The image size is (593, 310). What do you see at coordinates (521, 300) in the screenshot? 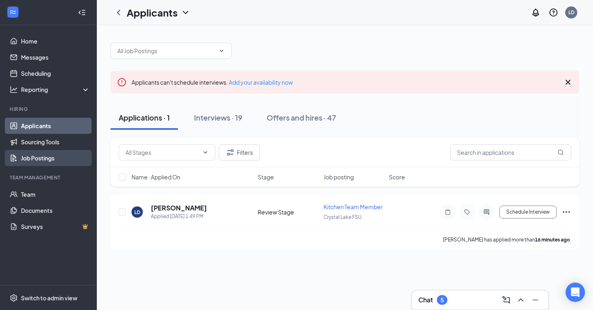
I see `svg: ChevronUp` at bounding box center [521, 300].